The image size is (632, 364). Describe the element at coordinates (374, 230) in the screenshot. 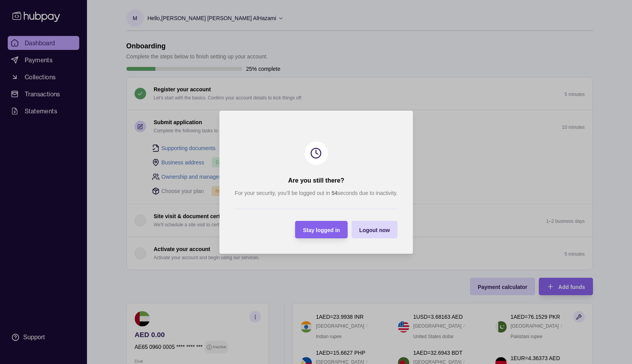

I see `span: Logout now` at that location.